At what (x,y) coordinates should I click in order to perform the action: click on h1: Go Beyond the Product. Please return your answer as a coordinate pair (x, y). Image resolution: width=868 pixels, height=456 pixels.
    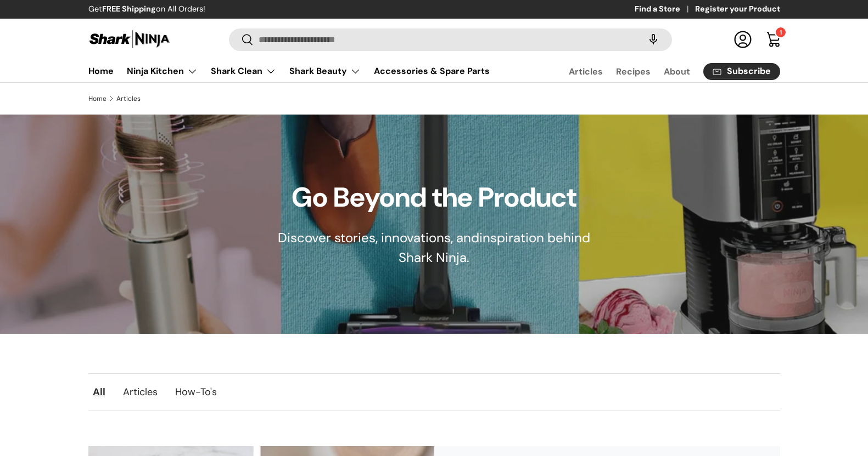
    Looking at the image, I should click on (434, 198).